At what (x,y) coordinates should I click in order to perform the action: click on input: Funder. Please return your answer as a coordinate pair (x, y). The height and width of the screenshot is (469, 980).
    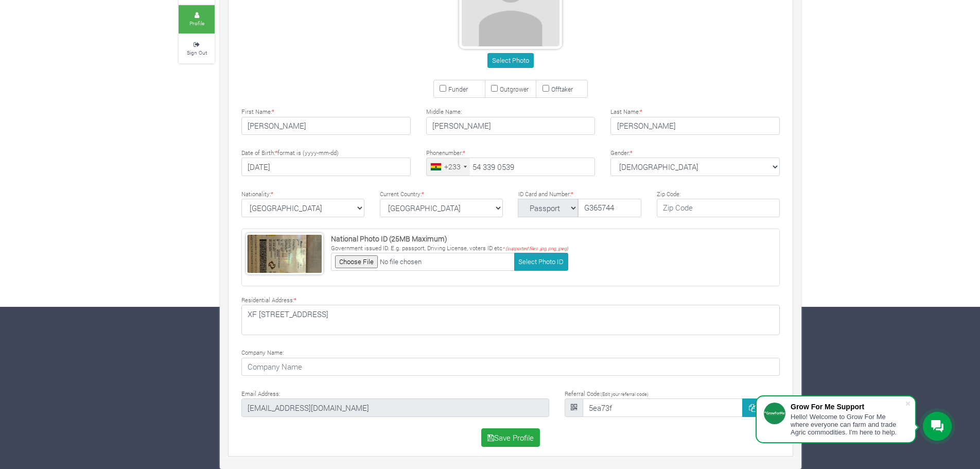
    Looking at the image, I should click on (443, 88).